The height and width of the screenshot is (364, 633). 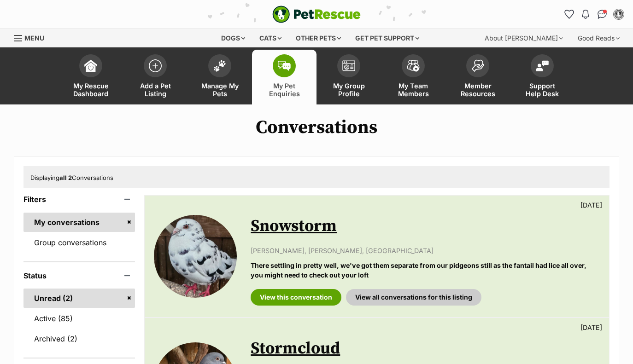 What do you see at coordinates (413, 90) in the screenshot?
I see `span: My Team Members` at bounding box center [413, 90].